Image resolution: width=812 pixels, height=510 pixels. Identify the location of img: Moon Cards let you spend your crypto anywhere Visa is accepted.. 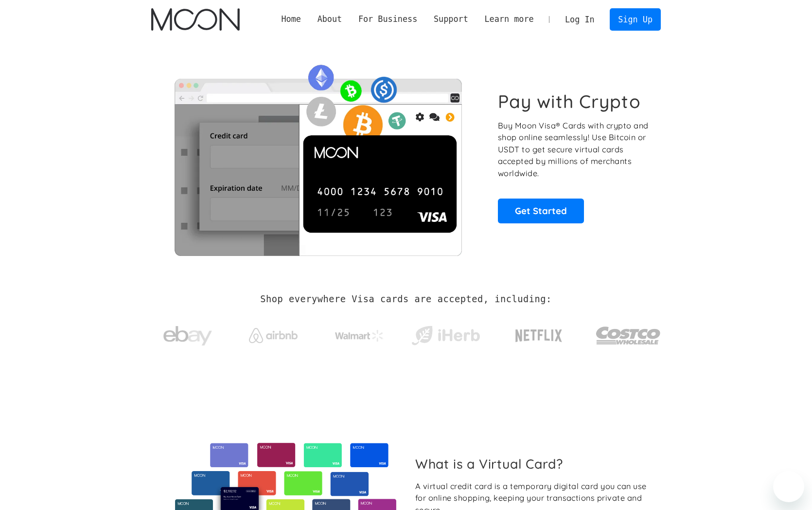
(317, 157).